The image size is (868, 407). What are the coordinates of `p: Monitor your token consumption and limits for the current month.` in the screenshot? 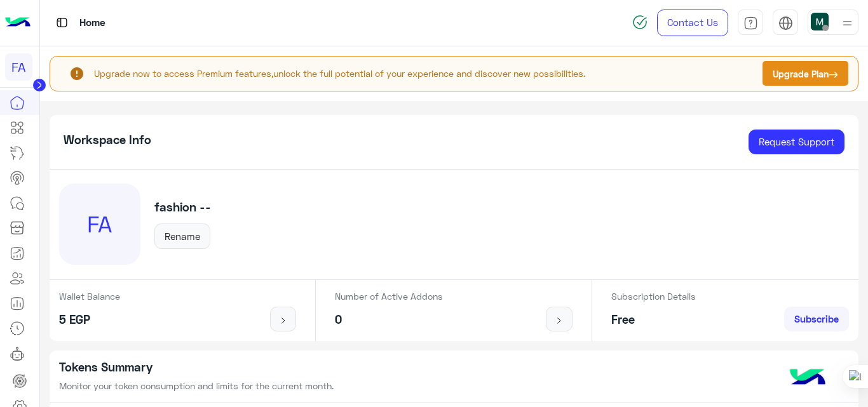 It's located at (454, 386).